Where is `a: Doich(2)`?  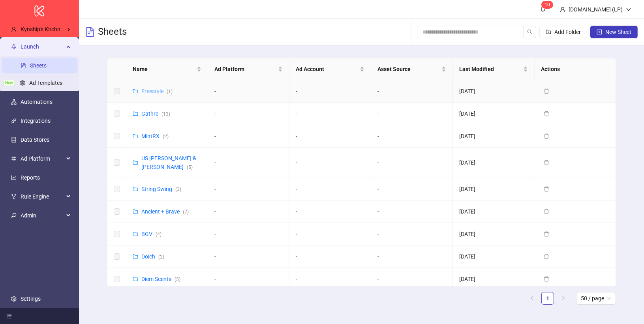
a: Doich(2) is located at coordinates (153, 257).